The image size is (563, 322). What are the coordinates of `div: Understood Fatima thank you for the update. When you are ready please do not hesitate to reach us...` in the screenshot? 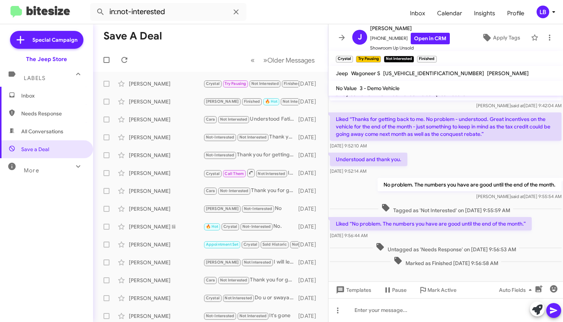 It's located at (251, 119).